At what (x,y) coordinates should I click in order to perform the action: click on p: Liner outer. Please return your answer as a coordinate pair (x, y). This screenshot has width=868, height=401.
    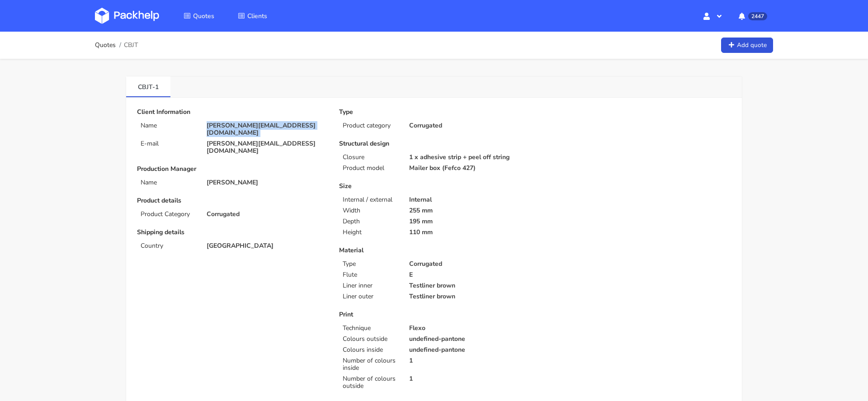
    Looking at the image, I should click on (370, 297).